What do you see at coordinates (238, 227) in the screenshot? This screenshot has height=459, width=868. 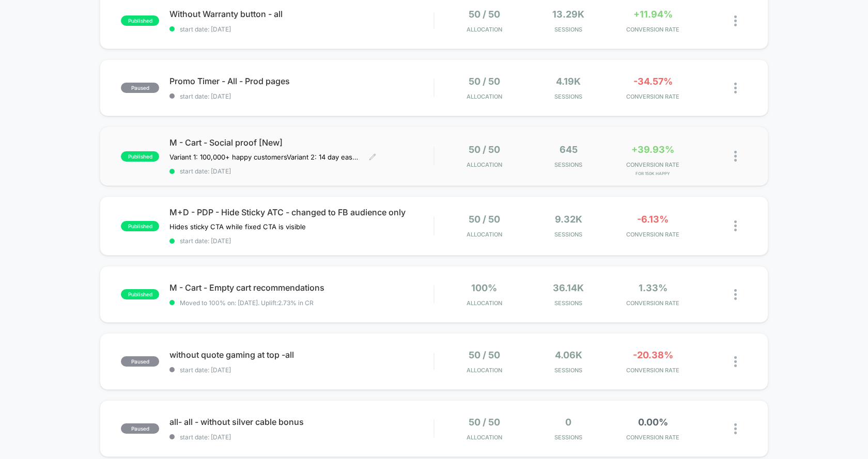 I see `span: Hides sticky CTA while fixed CTA is visible` at bounding box center [238, 227].